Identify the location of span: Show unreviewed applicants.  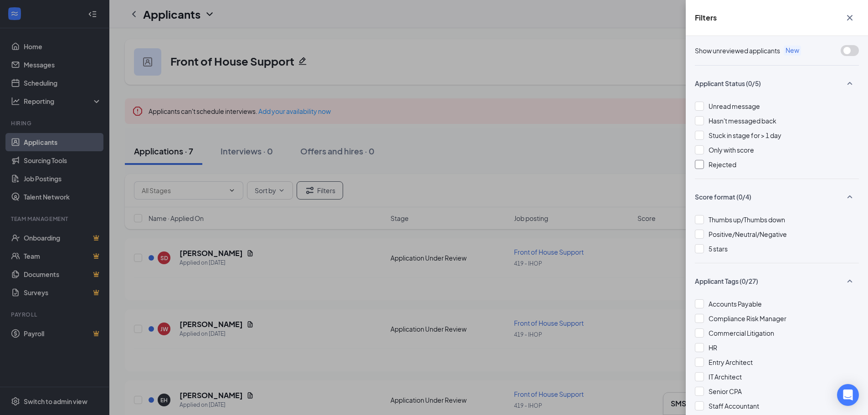
(737, 50).